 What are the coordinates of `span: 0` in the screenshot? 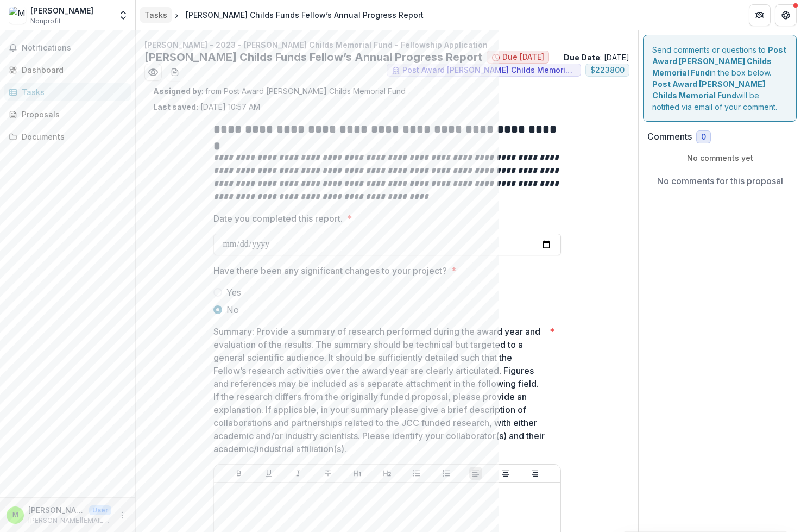 It's located at (703, 137).